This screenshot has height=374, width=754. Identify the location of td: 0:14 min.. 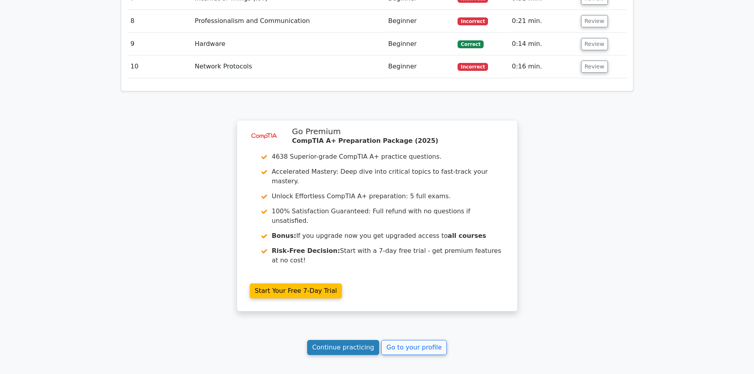
(543, 44).